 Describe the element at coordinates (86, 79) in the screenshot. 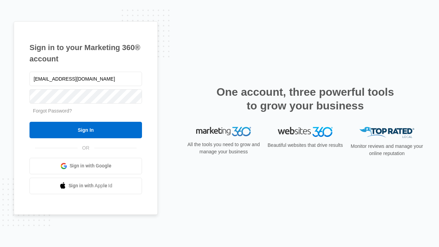

I see `input: Email` at that location.